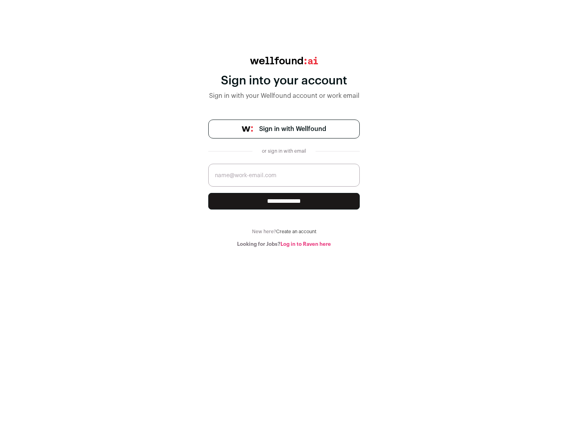  What do you see at coordinates (284, 244) in the screenshot?
I see `div: Looking for Jobs?` at bounding box center [284, 244].